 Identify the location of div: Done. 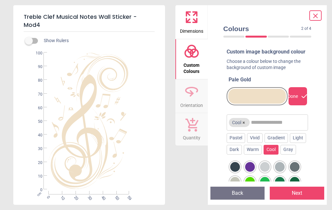
(298, 96).